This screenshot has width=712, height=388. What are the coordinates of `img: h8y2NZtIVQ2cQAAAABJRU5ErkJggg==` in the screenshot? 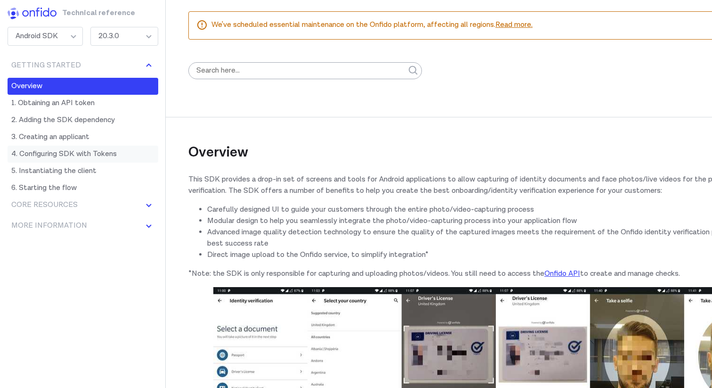 It's located at (32, 13).